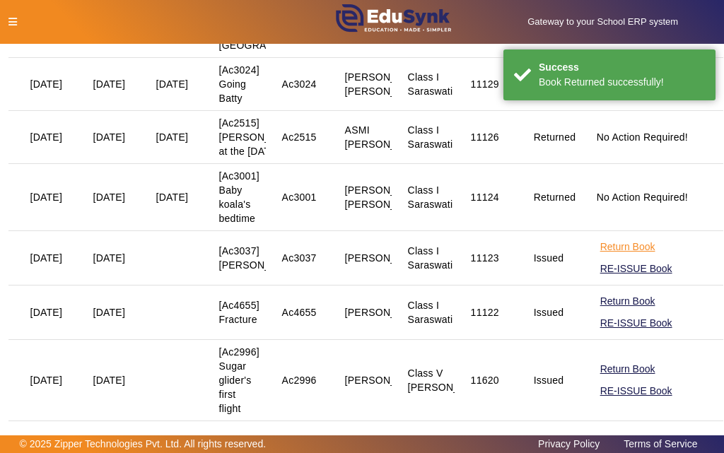 The height and width of the screenshot is (453, 724). Describe the element at coordinates (299, 312) in the screenshot. I see `div: Ac4655` at that location.